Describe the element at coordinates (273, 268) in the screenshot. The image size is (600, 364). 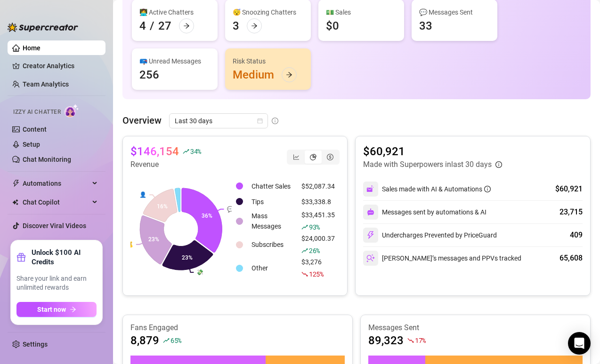
I see `td: Other` at that location.